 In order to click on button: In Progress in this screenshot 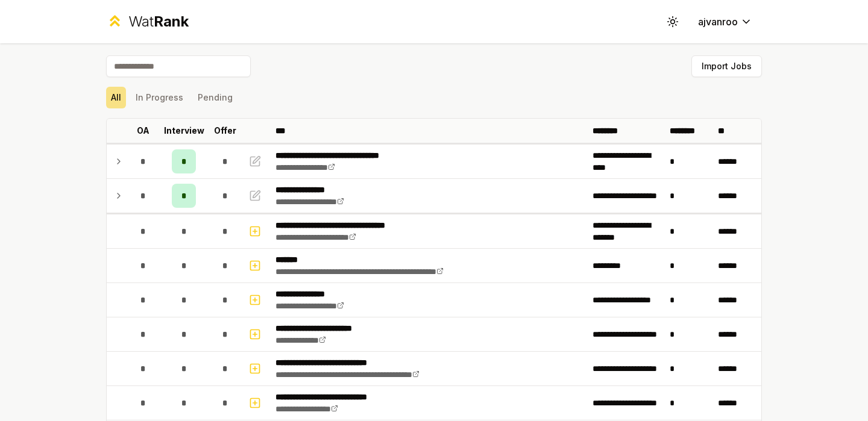, I will do `click(159, 97)`.